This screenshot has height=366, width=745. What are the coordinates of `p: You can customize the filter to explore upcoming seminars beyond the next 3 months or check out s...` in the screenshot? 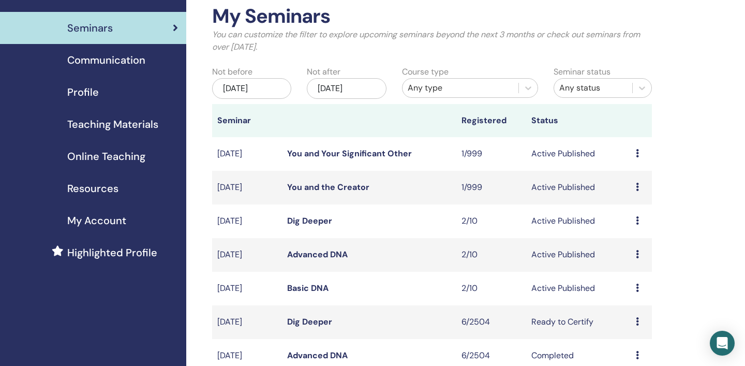 It's located at (432, 41).